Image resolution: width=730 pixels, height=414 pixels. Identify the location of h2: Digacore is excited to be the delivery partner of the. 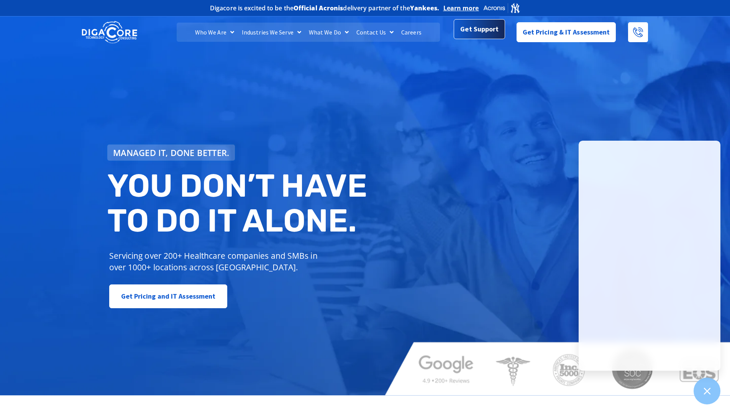
(324, 8).